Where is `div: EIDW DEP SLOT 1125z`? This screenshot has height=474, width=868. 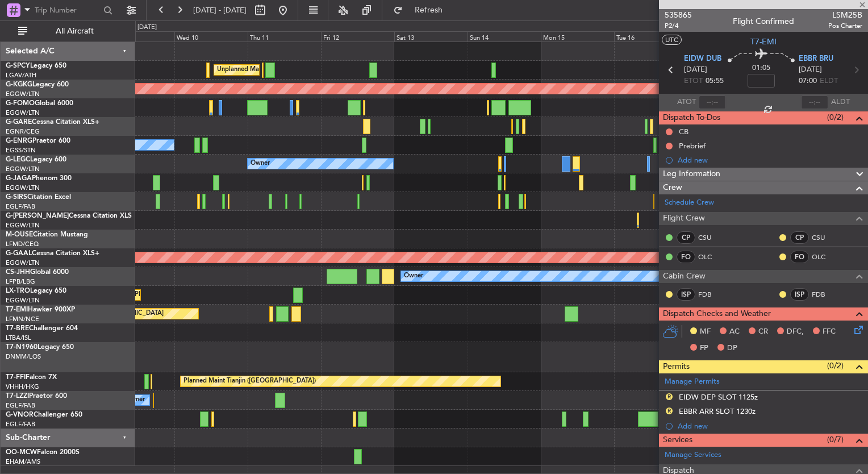
div: EIDW DEP SLOT 1125z is located at coordinates (718, 396).